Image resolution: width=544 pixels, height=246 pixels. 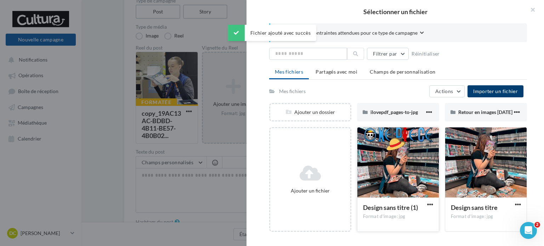 I want to click on div: Ajouter un fichier, so click(x=310, y=191).